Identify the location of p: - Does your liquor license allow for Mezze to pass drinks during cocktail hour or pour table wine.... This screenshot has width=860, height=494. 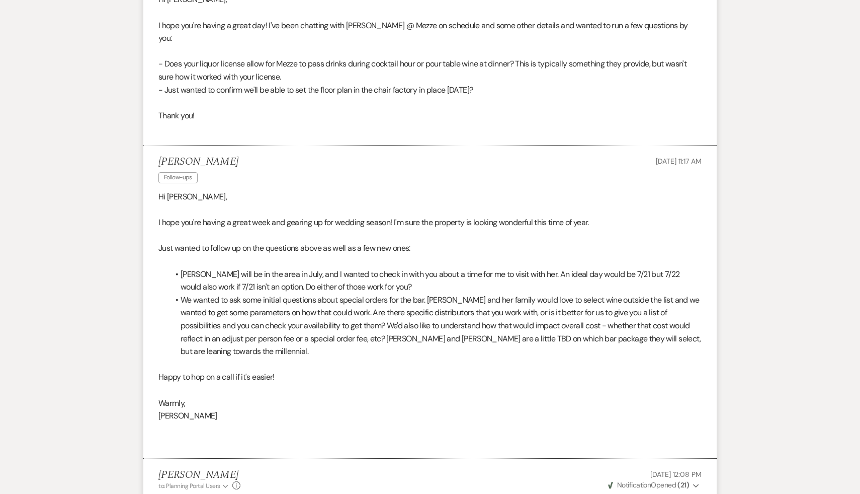
(430, 70).